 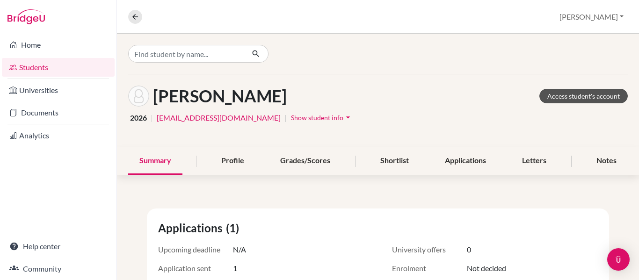 I want to click on span: Show student info, so click(x=317, y=117).